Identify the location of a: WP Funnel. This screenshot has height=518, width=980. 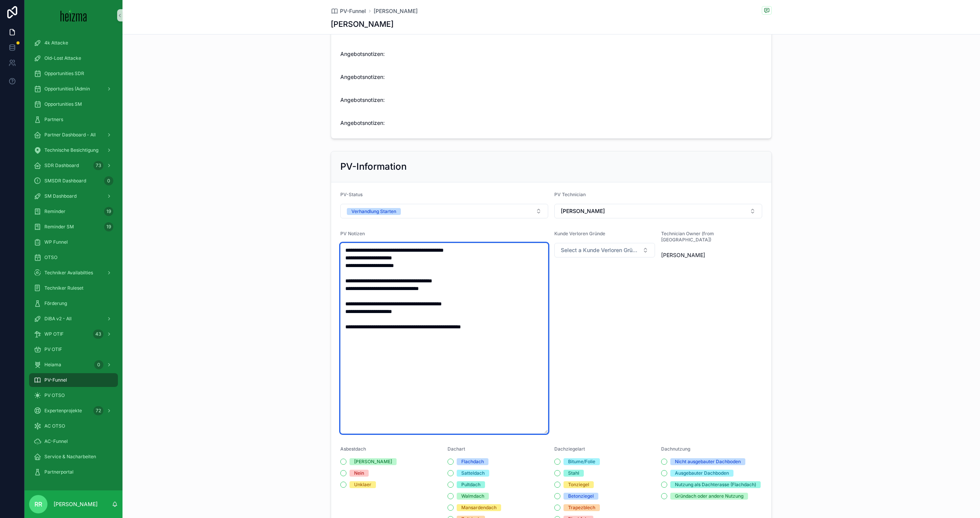
(74, 242).